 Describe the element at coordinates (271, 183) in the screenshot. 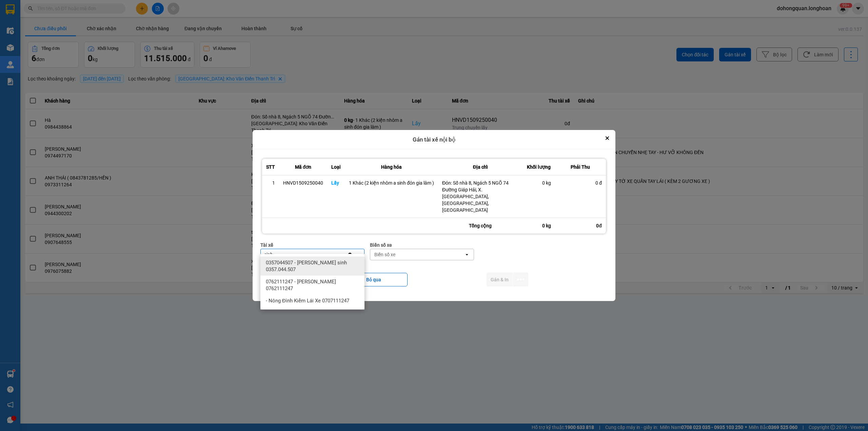

I see `div: 1` at that location.